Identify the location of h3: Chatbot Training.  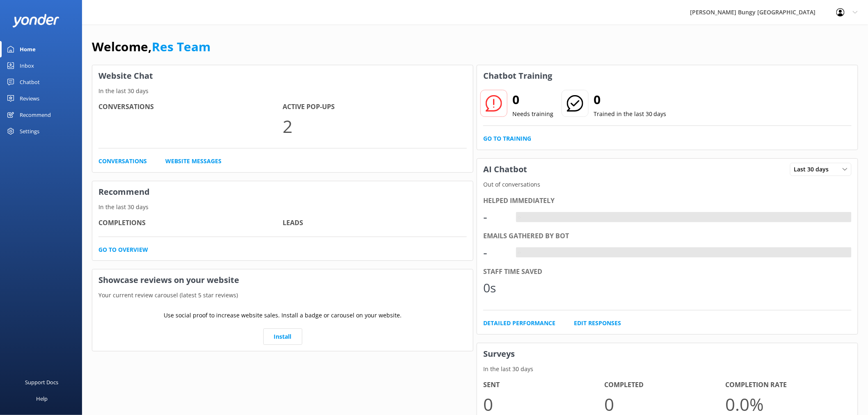
(517, 76).